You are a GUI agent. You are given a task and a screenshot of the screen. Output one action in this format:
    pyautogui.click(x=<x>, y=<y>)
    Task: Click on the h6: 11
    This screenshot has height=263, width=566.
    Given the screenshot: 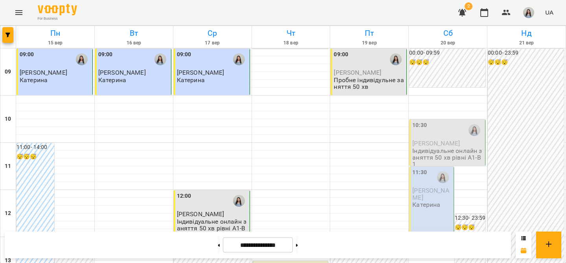 What is the action you would take?
    pyautogui.click(x=8, y=166)
    